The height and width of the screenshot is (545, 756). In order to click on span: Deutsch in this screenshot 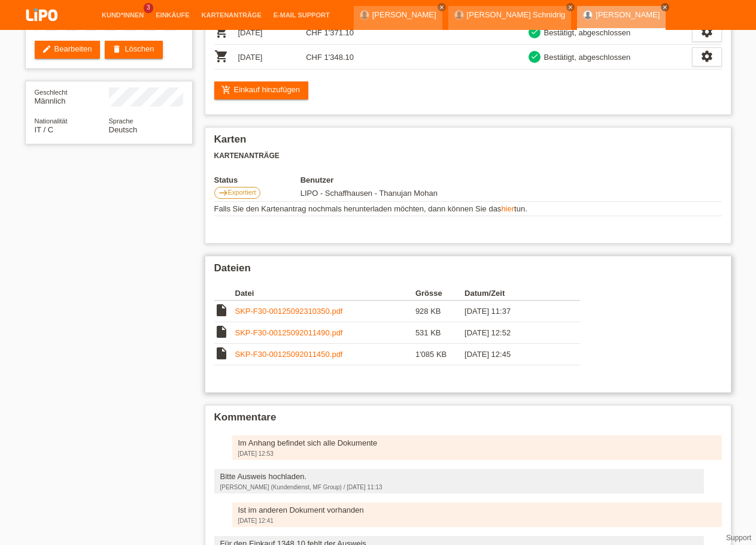, I will do `click(123, 129)`.